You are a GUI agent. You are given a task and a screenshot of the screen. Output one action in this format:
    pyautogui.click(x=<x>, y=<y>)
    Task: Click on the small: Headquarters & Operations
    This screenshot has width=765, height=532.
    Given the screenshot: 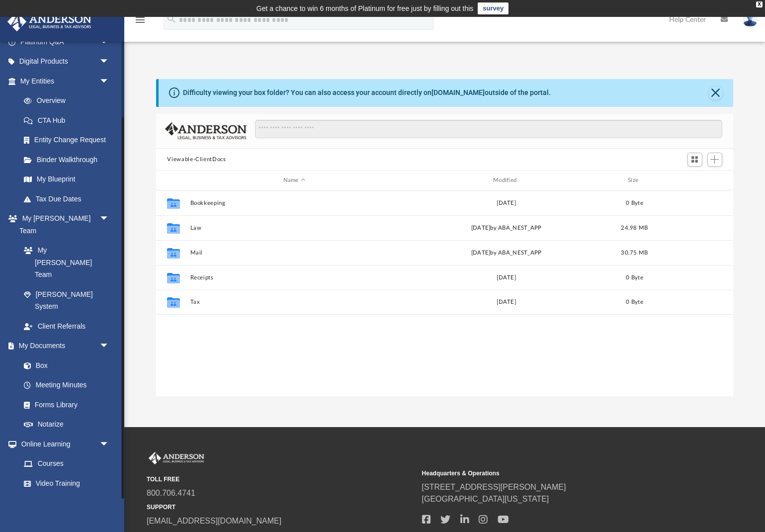 What is the action you would take?
    pyautogui.click(x=557, y=473)
    